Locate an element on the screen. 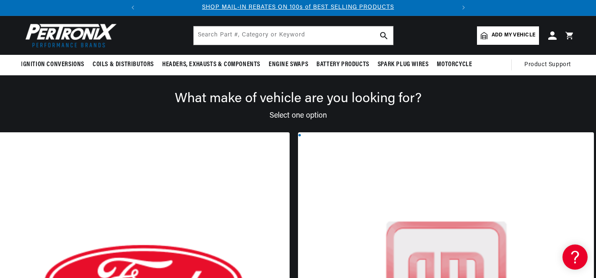 Image resolution: width=596 pixels, height=278 pixels. summary: Product Support is located at coordinates (549, 65).